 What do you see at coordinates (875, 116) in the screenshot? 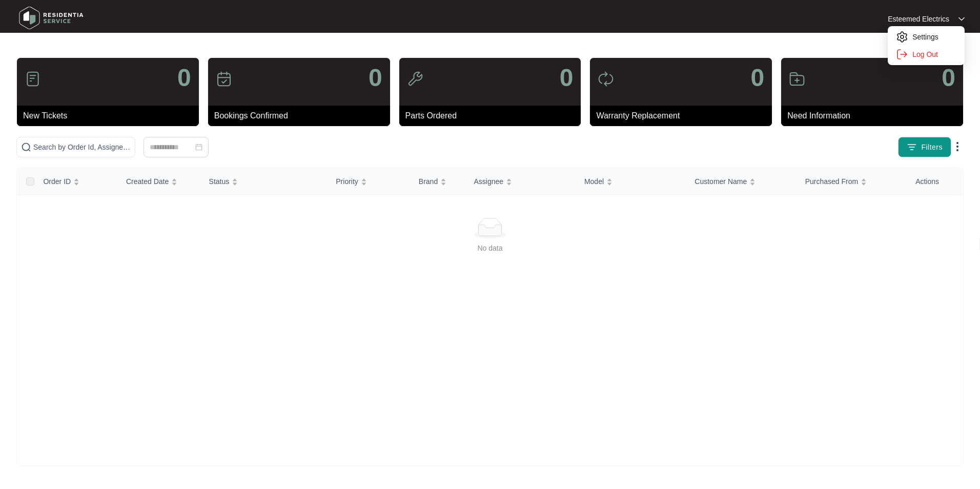
I see `p: Need Information` at bounding box center [875, 116].